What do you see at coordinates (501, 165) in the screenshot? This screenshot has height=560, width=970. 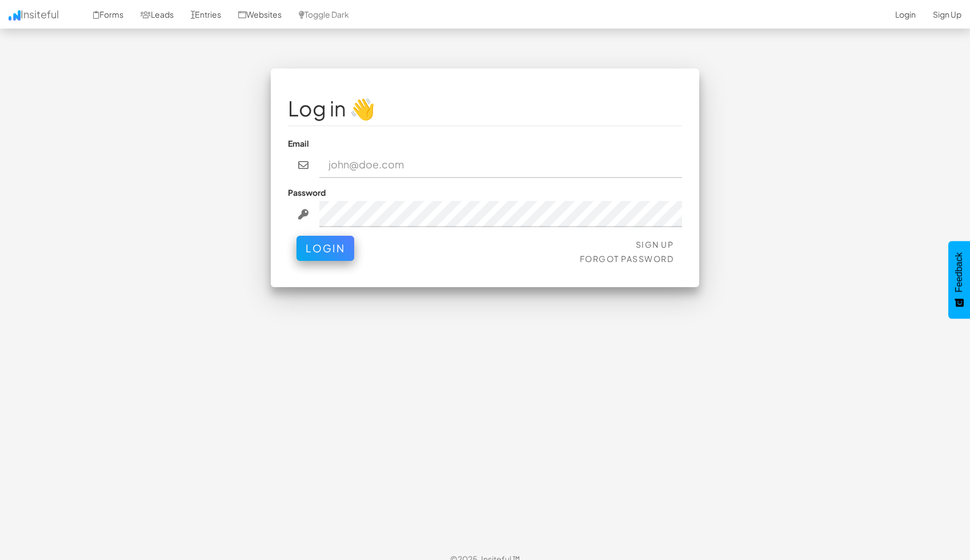 I see `input: john@doe.com` at bounding box center [501, 165].